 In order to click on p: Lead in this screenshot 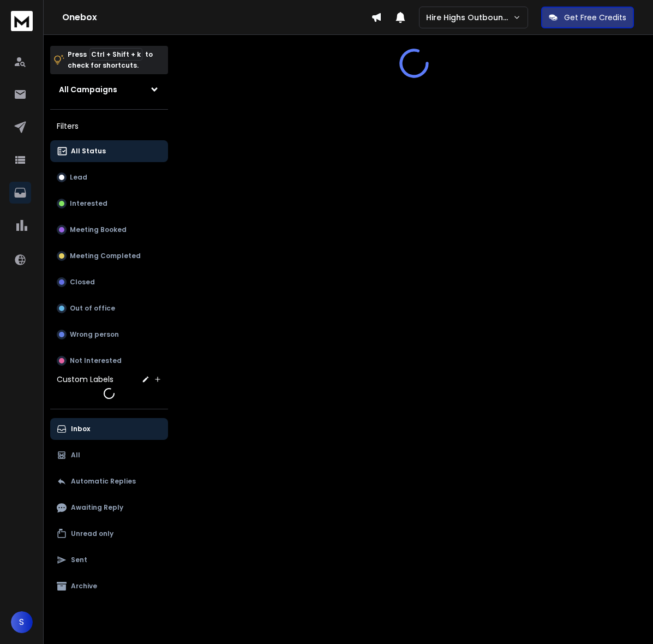, I will do `click(79, 177)`.